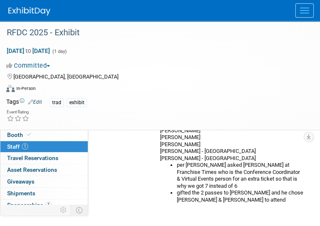 This screenshot has width=320, height=226. Describe the element at coordinates (26, 88) in the screenshot. I see `div: In-Person` at that location.